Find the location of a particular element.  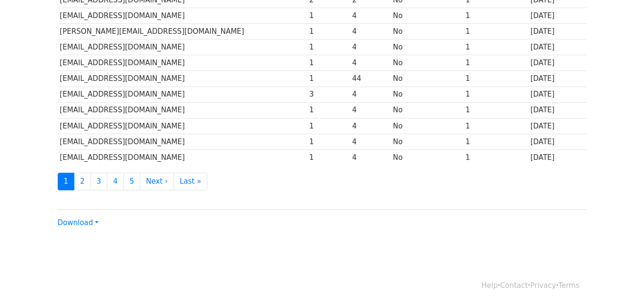

a: 1 is located at coordinates (66, 181).